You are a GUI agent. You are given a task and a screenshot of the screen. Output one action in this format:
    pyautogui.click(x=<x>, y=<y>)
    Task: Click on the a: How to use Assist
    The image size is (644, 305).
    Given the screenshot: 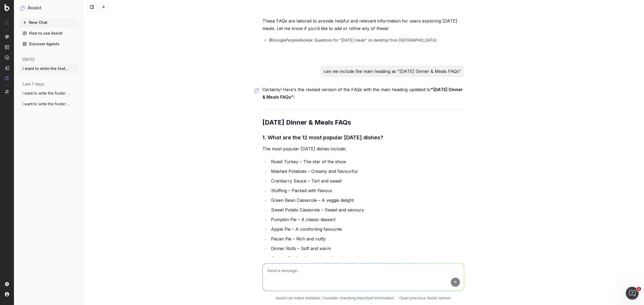 What is the action you would take?
    pyautogui.click(x=48, y=33)
    